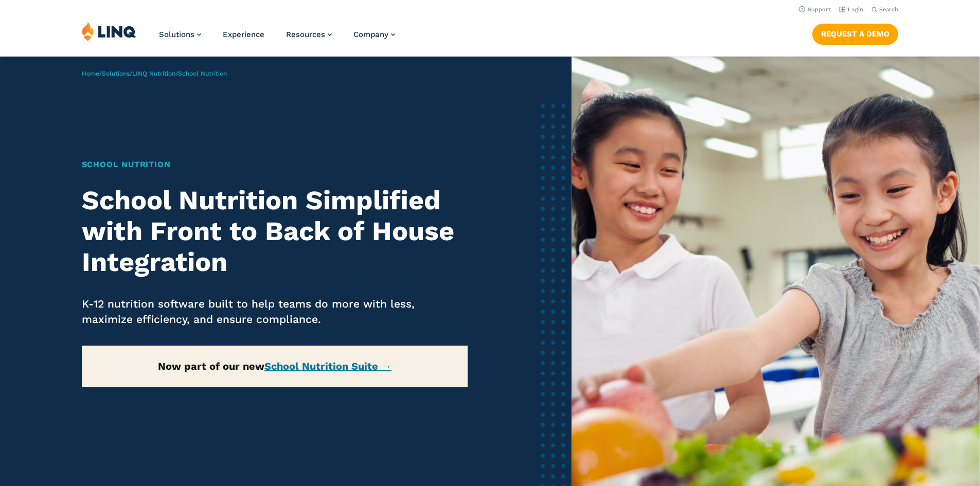  What do you see at coordinates (243, 35) in the screenshot?
I see `a: Experience` at bounding box center [243, 35].